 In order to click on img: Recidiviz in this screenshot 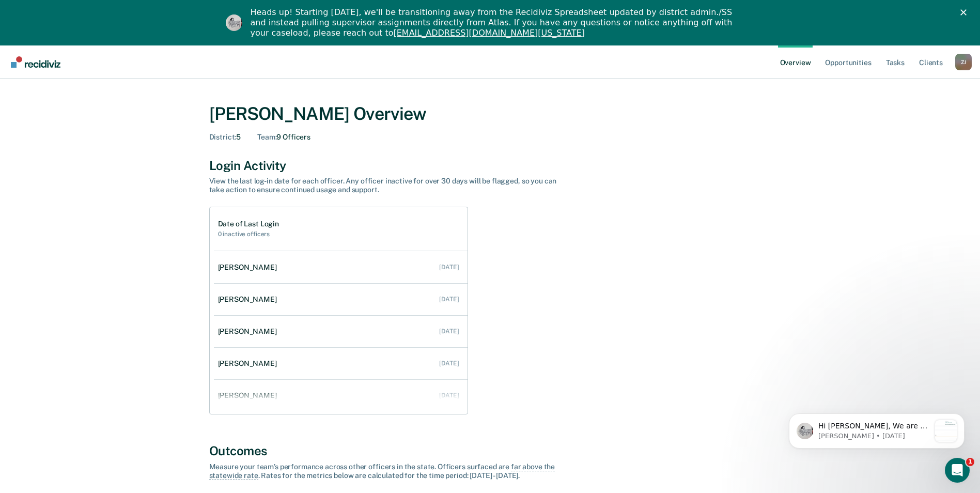, I will do `click(36, 62)`.